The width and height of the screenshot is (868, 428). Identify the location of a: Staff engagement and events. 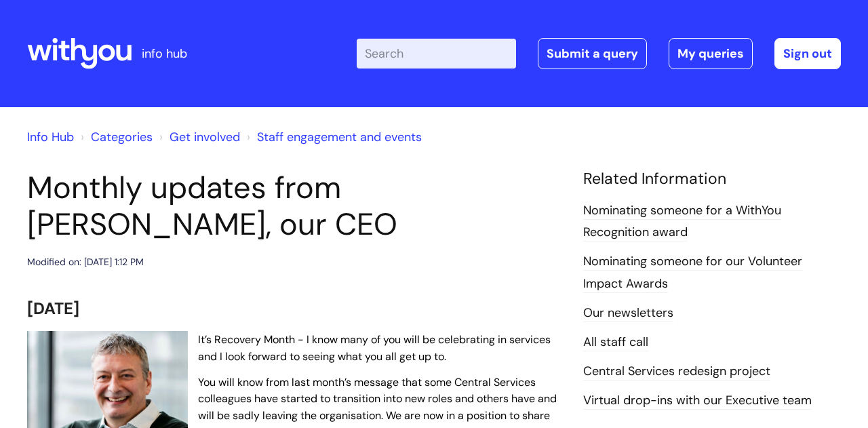
(339, 137).